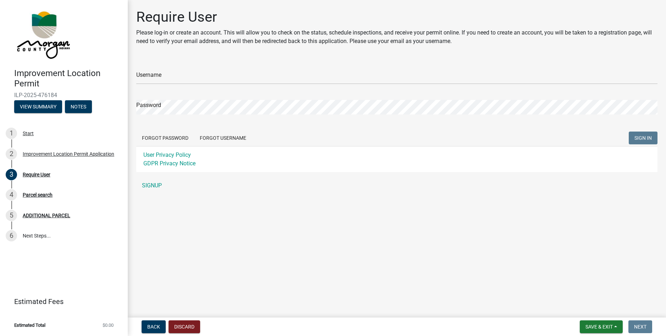 The height and width of the screenshot is (336, 666). I want to click on div: 5, so click(11, 215).